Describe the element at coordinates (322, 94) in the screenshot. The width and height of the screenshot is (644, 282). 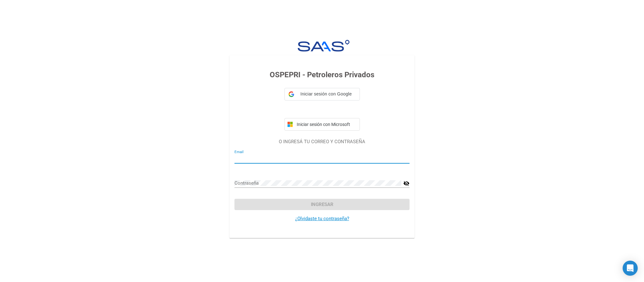
I see `div: Iniciar sesión con Google` at that location.